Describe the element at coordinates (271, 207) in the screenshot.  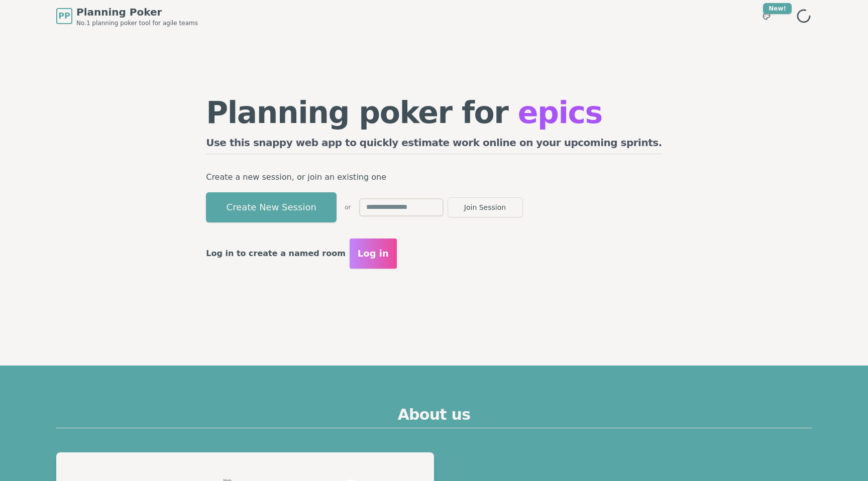
I see `button: Create New Session` at that location.